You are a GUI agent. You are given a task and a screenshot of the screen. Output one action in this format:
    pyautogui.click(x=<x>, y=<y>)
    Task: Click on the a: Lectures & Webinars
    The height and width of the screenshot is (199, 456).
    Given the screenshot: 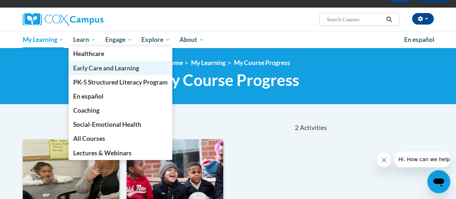 What is the action you would take?
    pyautogui.click(x=120, y=153)
    